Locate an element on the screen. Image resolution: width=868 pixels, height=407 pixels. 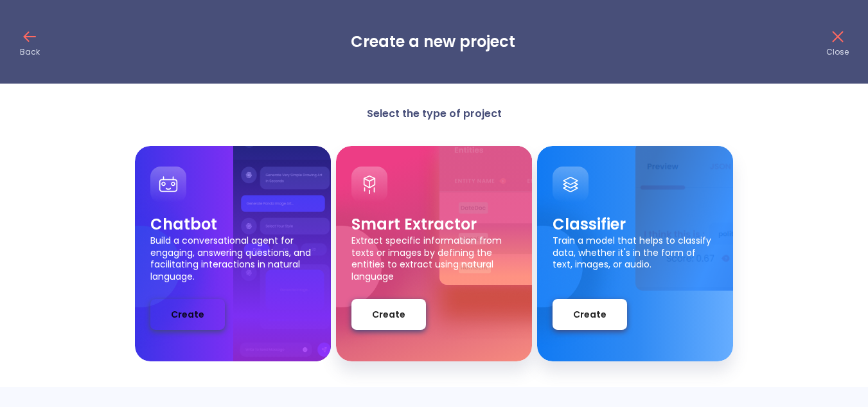
p: Extract specific information from texts or images by defining the entities to extract using natur... is located at coordinates (434, 258).